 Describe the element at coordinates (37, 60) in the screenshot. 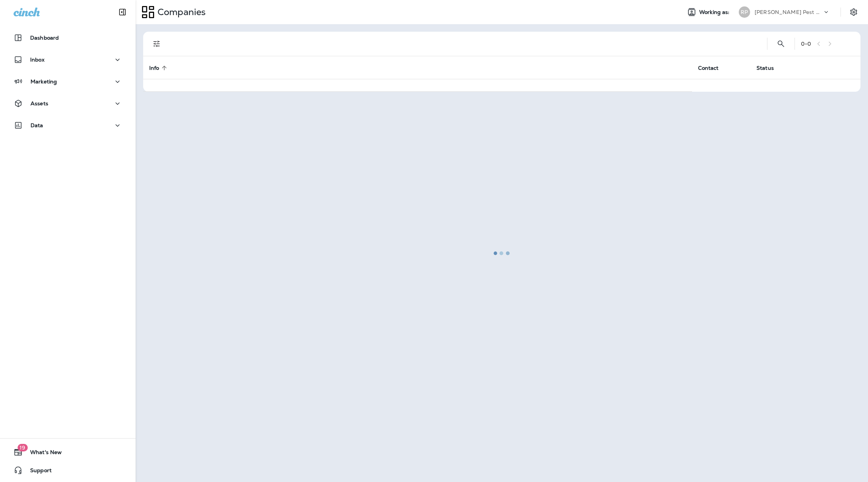

I see `p: Inbox` at that location.